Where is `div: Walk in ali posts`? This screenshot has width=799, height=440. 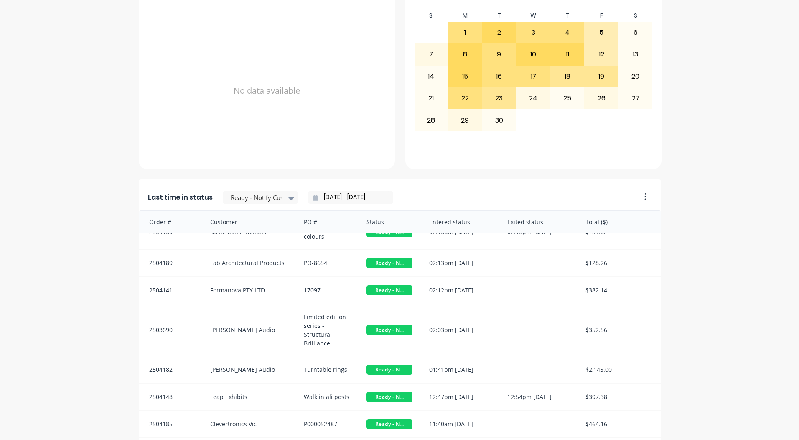
div: Walk in ali posts is located at coordinates (327, 397).